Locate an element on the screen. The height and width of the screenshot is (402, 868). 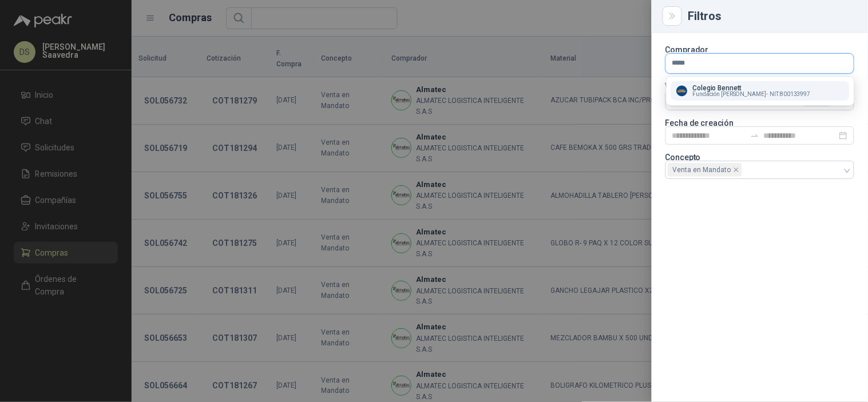
span: swap-right is located at coordinates (755, 136).